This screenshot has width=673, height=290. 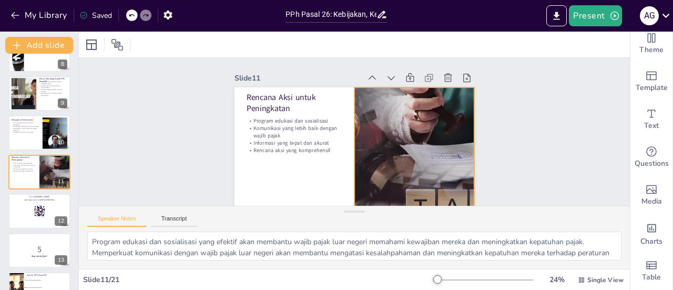 I want to click on p: Teknologi meningkatkan efisiensi pelaporan pajak, so click(x=53, y=83).